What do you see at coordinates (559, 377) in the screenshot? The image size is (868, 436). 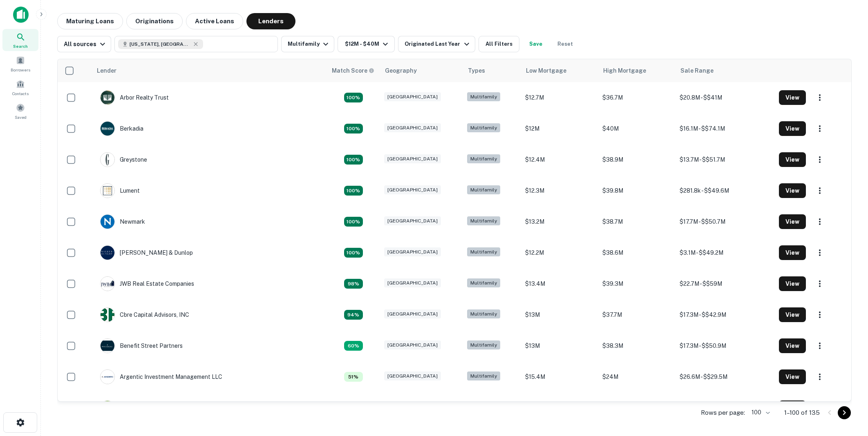 I see `td: $15.4M` at bounding box center [559, 377].